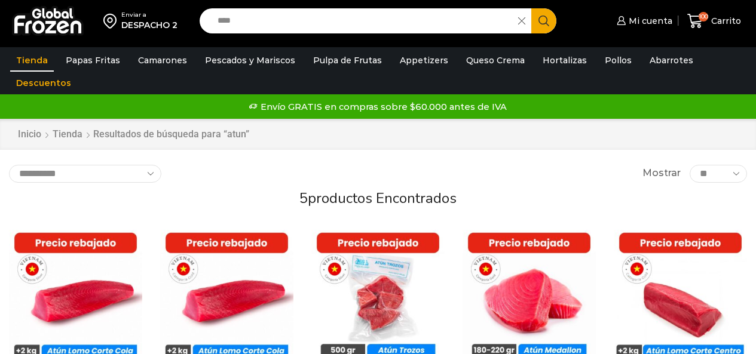 This screenshot has height=354, width=756. I want to click on a: Inicio, so click(29, 134).